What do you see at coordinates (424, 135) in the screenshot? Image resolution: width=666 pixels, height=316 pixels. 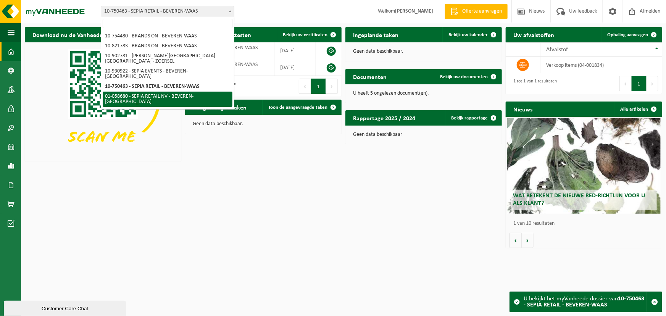 I see `p: Geen data beschikbaar` at bounding box center [424, 135].